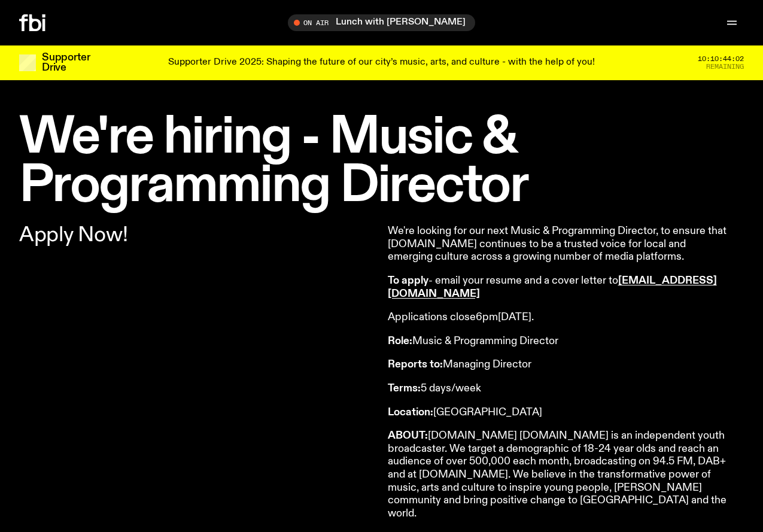  Describe the element at coordinates (561, 287) in the screenshot. I see `p: - email your resume and a cover letter to` at that location.